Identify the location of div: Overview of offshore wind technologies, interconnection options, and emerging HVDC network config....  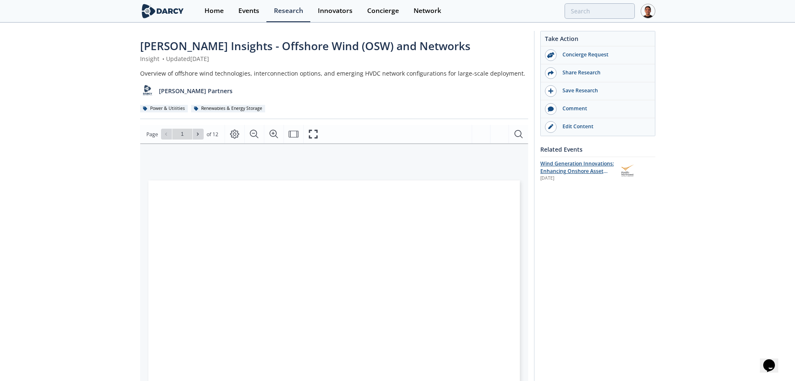
(334, 73).